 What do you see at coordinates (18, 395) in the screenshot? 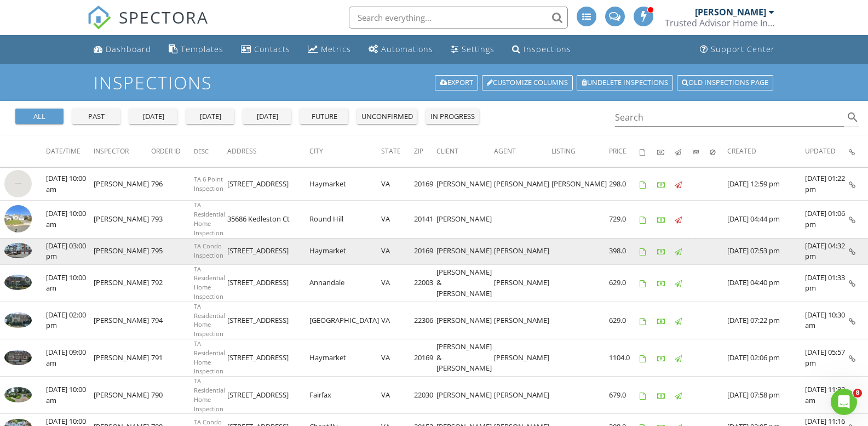
I see `img: 9278473%2Fcover_photos%2FxBsnAxTgrTNwBVswCalS%2Fsmall.9278473-1755354026733` at bounding box center [18, 395].